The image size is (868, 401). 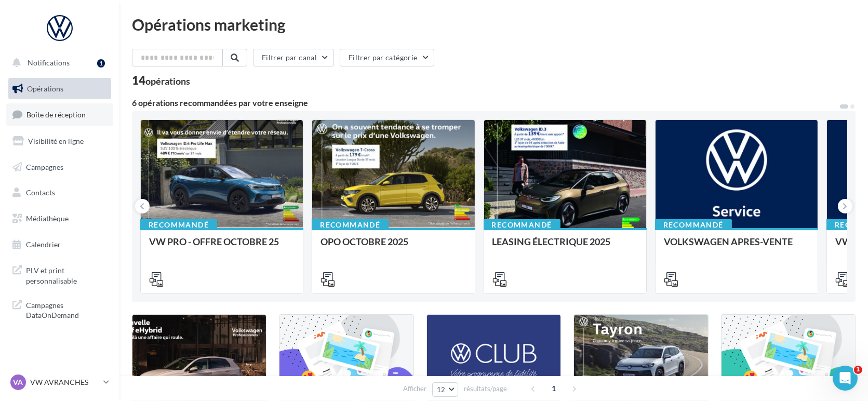 What do you see at coordinates (45, 166) in the screenshot?
I see `span: Campagnes` at bounding box center [45, 166].